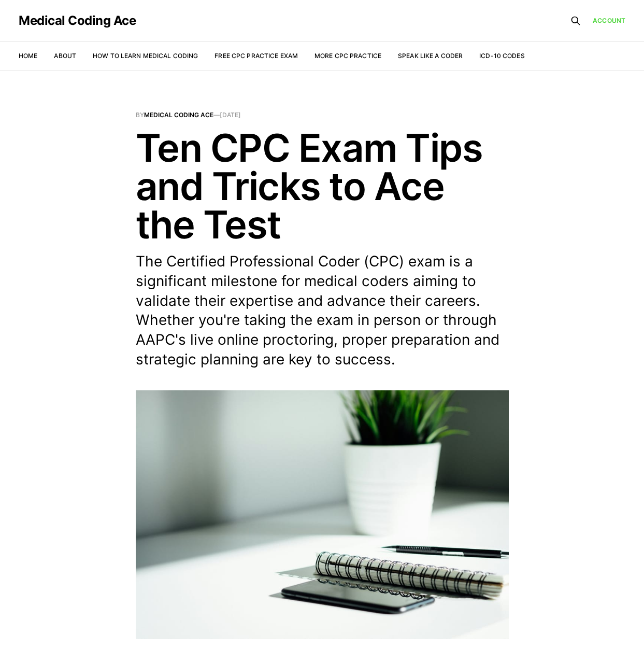 This screenshot has width=644, height=649. What do you see at coordinates (323, 186) in the screenshot?
I see `h1: Ten CPC Exam Tips and Tricks to Ace the Test` at bounding box center [323, 186].